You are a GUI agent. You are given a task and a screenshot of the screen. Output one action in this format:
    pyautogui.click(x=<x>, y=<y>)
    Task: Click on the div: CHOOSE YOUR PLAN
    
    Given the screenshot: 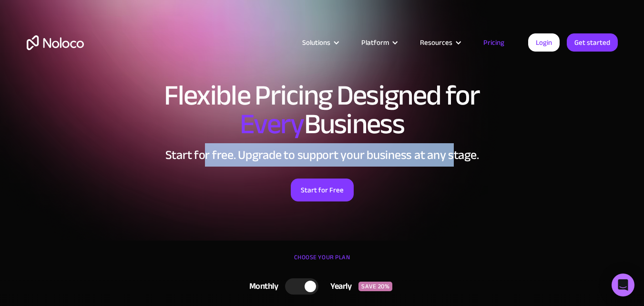 What is the action you would take?
    pyautogui.click(x=322, y=262)
    